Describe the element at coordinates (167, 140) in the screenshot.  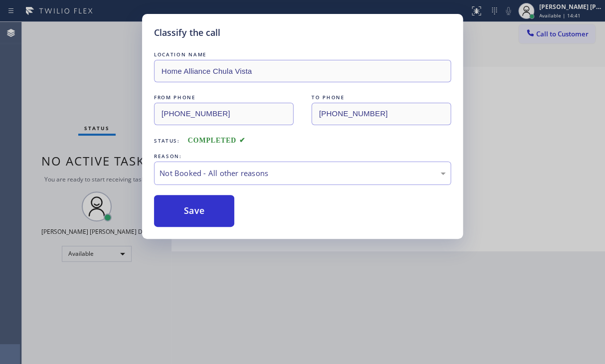
I see `span: Status:` at that location.